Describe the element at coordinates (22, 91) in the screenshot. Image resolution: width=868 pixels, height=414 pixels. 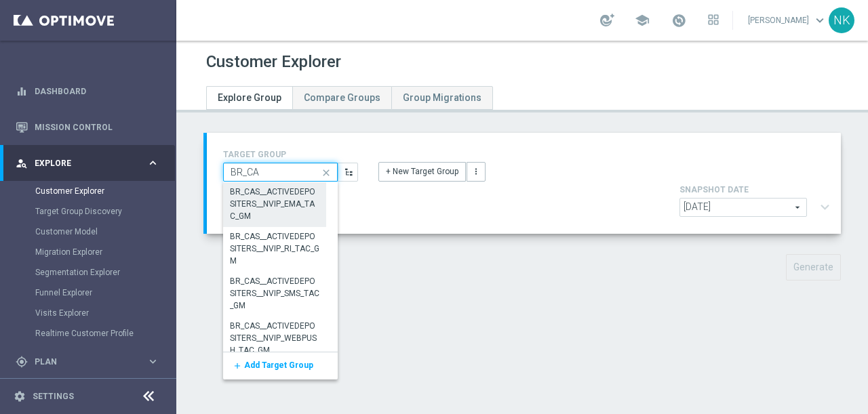
I see `i: equalizer` at that location.